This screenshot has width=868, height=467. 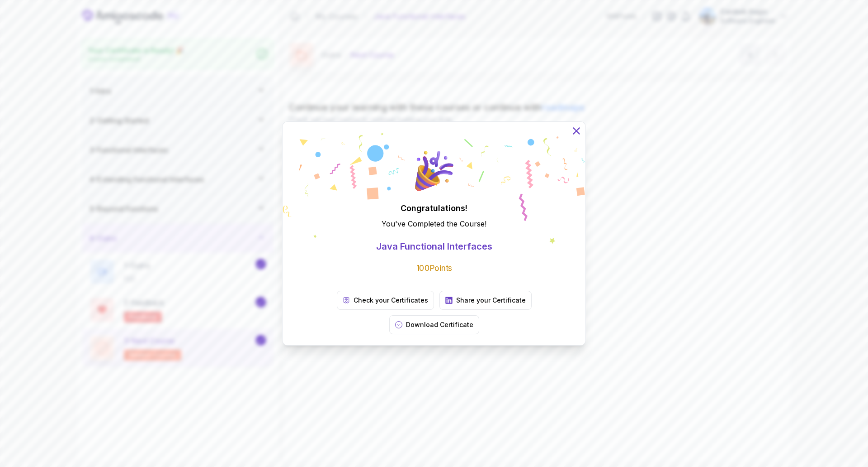 I want to click on p: Check your Certificates, so click(x=391, y=300).